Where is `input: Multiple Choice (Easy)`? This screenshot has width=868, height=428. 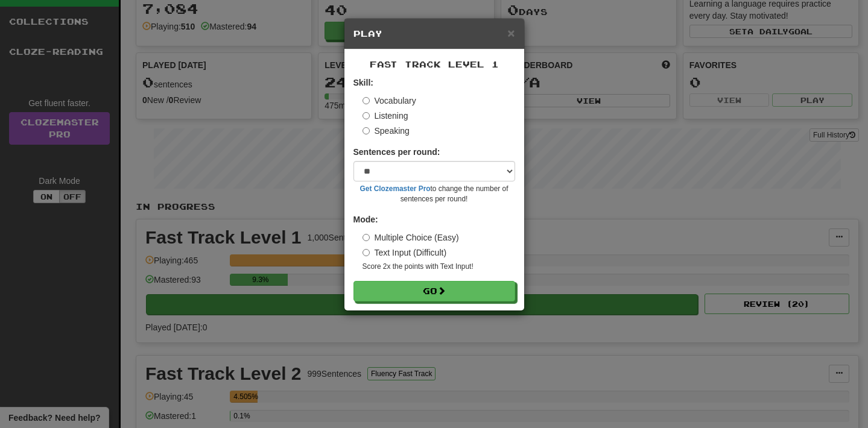 input: Multiple Choice (Easy) is located at coordinates (366, 237).